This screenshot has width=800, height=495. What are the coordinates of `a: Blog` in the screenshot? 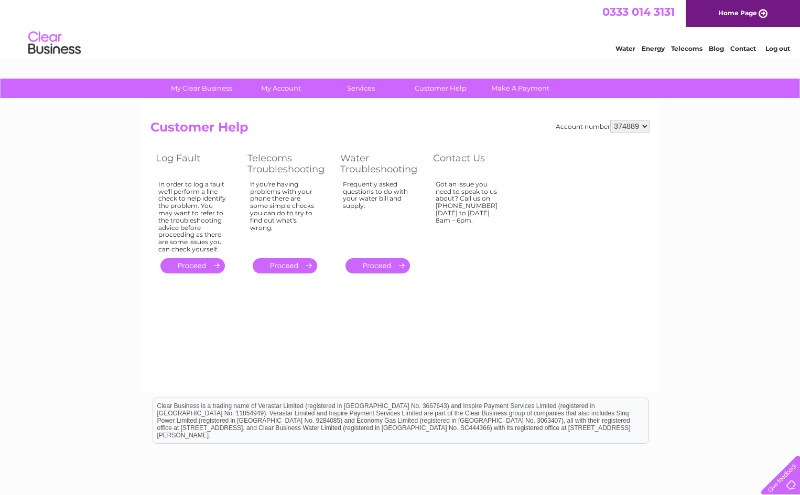 It's located at (716, 48).